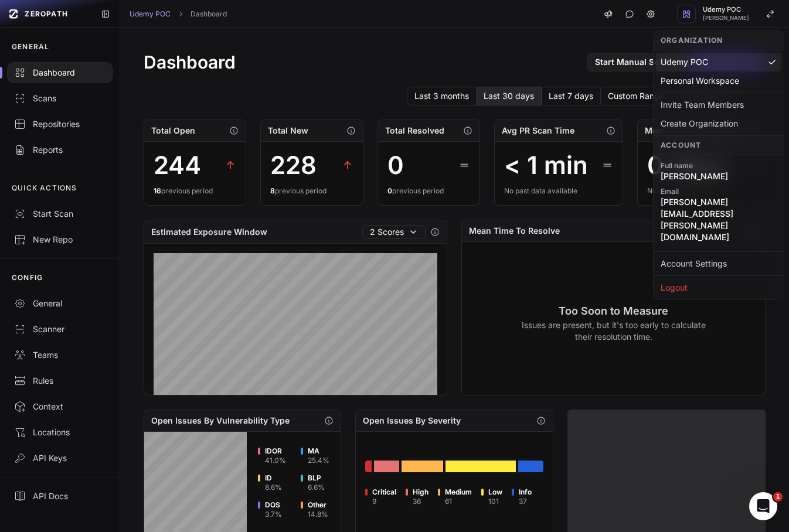 This screenshot has width=789, height=532. What do you see at coordinates (157, 191) in the screenshot?
I see `span: 16` at bounding box center [157, 191].